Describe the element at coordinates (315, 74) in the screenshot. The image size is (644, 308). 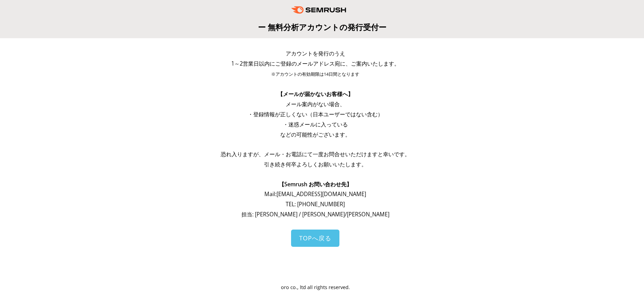
I see `span: ※アカウントの有効期限は14日間となります` at that location.